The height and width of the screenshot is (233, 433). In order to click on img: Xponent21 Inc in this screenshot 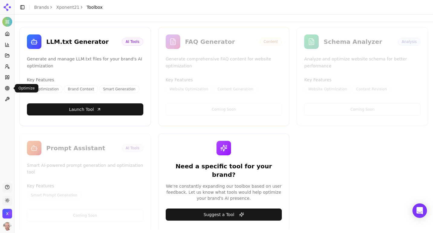, I will do `click(7, 214)`.